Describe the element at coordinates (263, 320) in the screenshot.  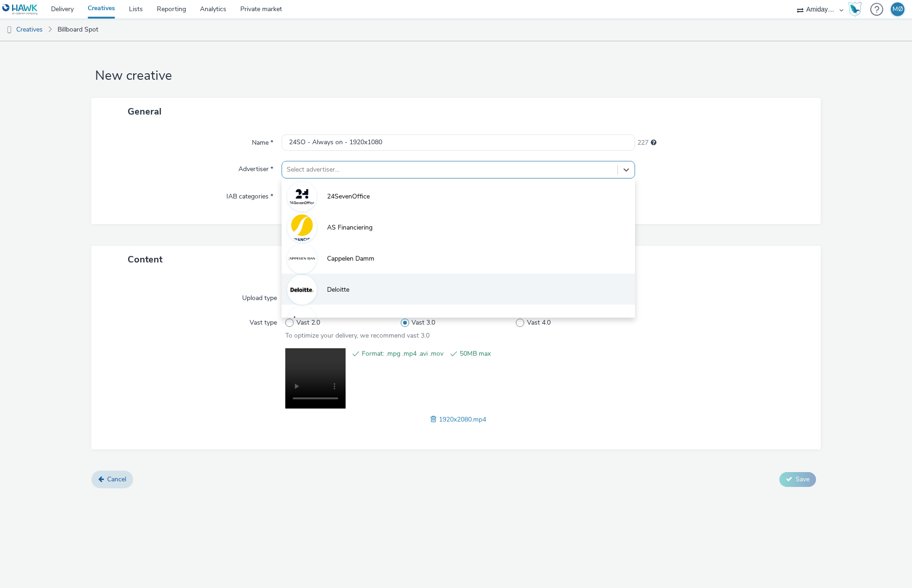
I see `label: Vast type` at that location.